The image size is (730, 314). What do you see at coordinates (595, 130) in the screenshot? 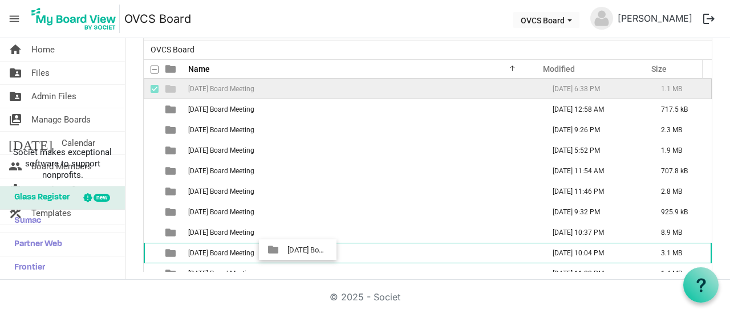
I see `td: October 17, 2023 9:26 PM column header Modified` at bounding box center [595, 130].